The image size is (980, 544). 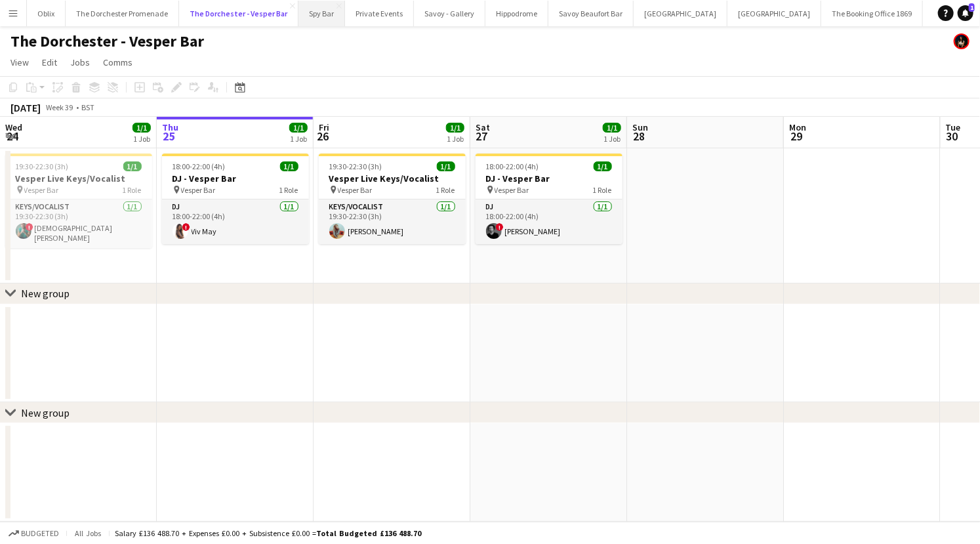 What do you see at coordinates (481, 136) in the screenshot?
I see `span: 27` at bounding box center [481, 136].